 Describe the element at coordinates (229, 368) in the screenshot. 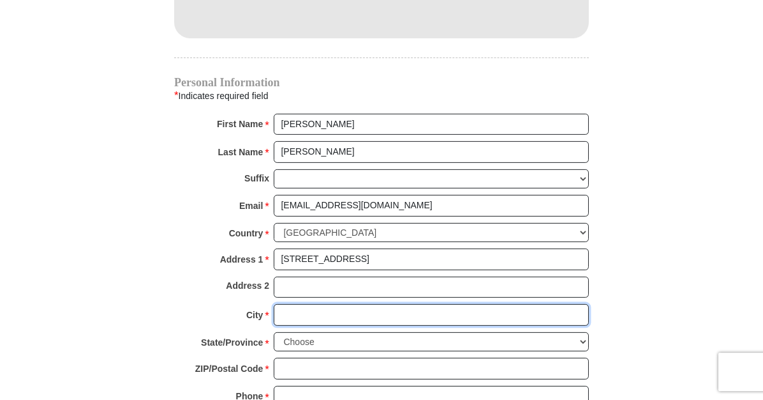

I see `strong: ZIP/Postal Code` at that location.